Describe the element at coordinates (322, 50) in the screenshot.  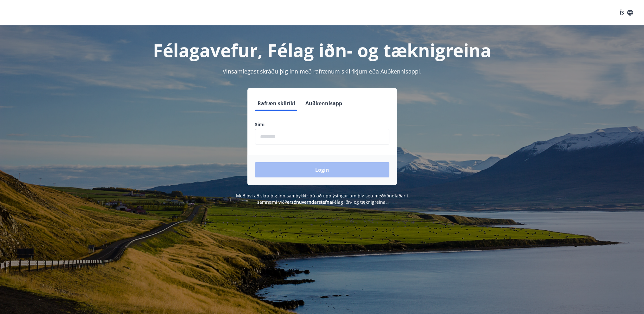
I see `h1: Félagavefur, Félag iðn- og tæknigreina` at that location.